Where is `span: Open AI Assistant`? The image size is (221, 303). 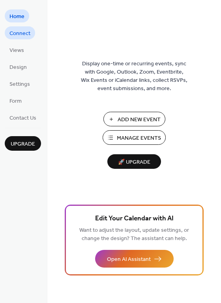
span: Open AI Assistant is located at coordinates (128, 259).